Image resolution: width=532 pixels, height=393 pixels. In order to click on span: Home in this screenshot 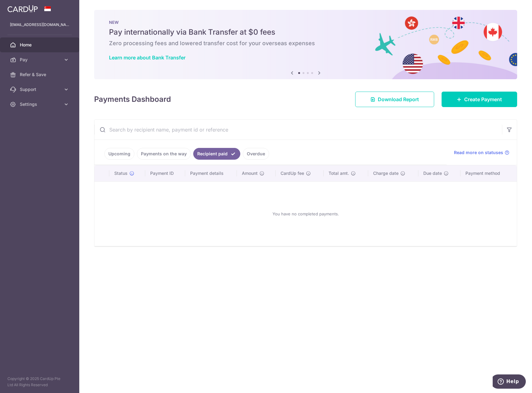, I will do `click(40, 45)`.